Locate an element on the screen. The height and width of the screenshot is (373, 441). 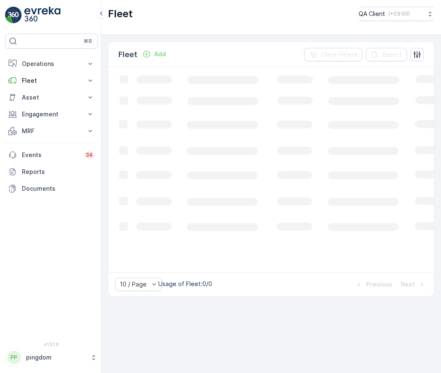
a: Documents is located at coordinates (51, 189).